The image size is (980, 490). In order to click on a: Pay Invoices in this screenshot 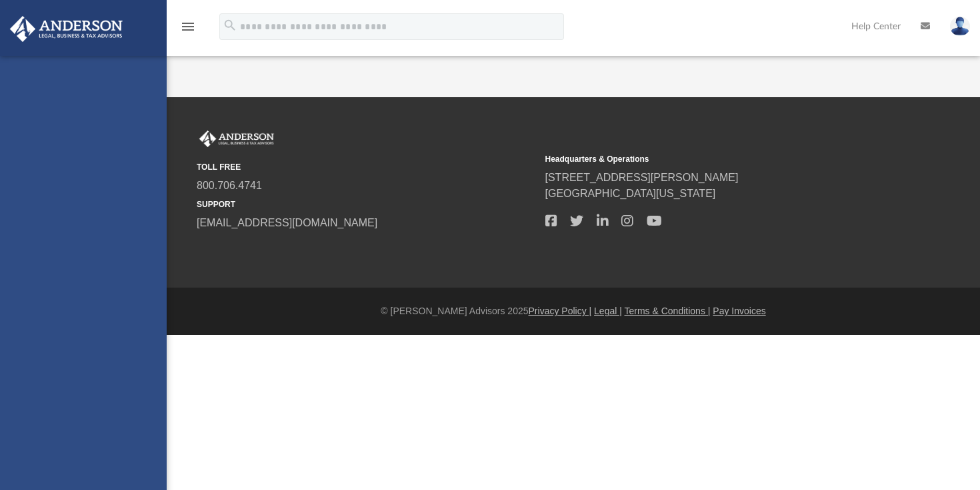, I will do `click(738, 311)`.